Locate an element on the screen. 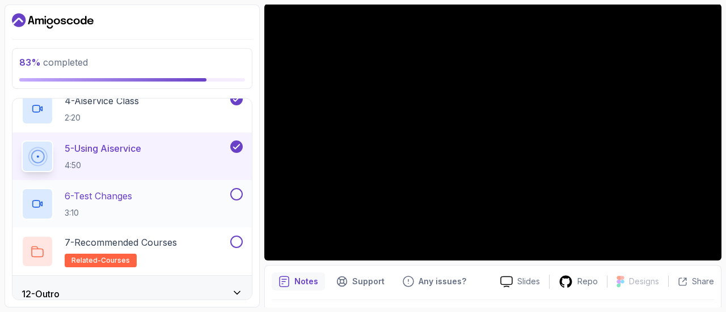  button: 6-Test Changes3:10 is located at coordinates (132, 204).